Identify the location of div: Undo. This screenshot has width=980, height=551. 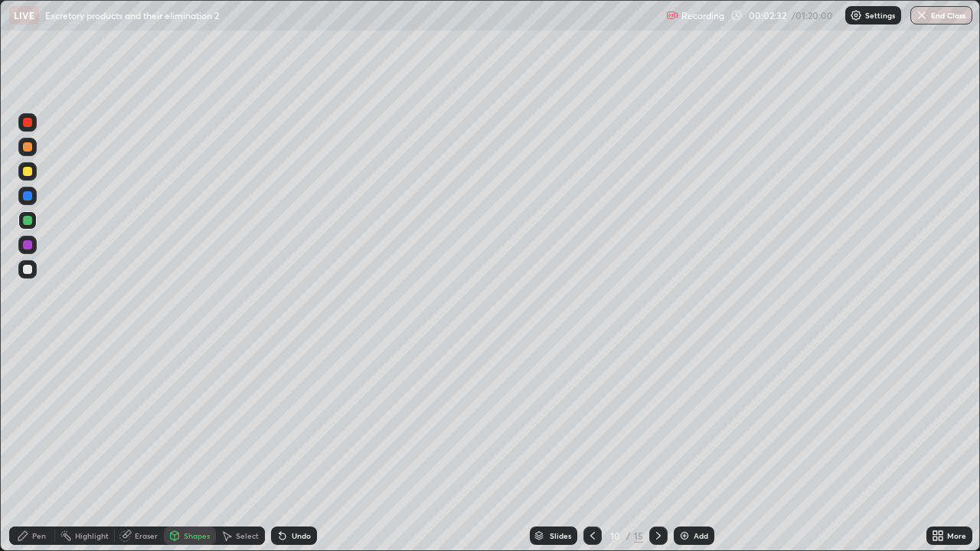
(301, 535).